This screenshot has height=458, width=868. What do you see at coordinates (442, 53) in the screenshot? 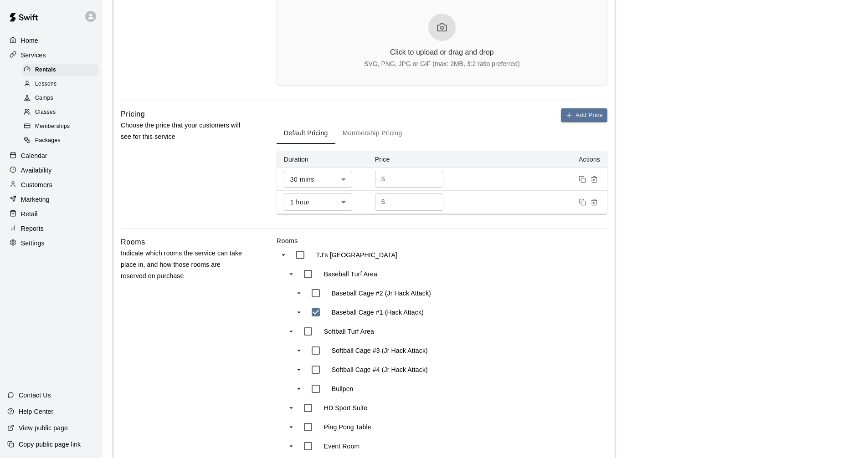
I see `div: Click to upload or drag and drop` at bounding box center [442, 53].